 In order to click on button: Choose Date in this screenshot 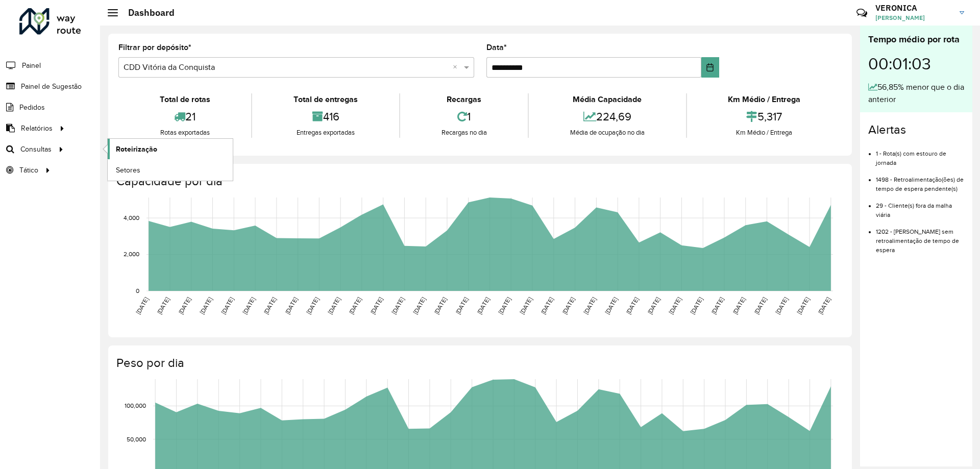, I will do `click(710, 67)`.